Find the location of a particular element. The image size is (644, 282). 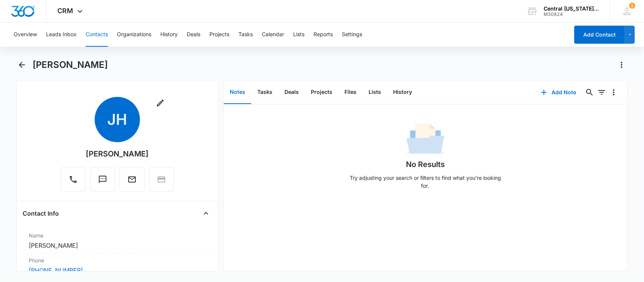

p: Try adjusting your search or filters to find what you’re looking for. is located at coordinates (425, 182).